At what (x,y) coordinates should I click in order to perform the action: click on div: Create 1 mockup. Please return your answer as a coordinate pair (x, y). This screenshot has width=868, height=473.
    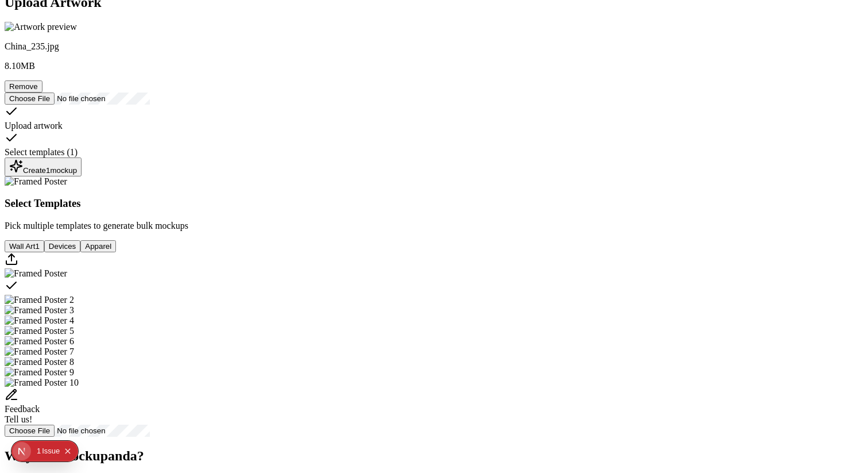
    Looking at the image, I should click on (43, 166).